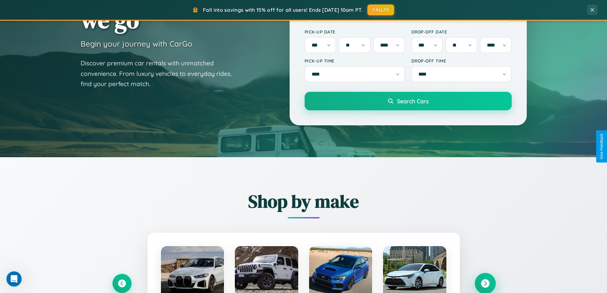  What do you see at coordinates (461, 61) in the screenshot?
I see `label: Drop-off Time` at bounding box center [461, 61].